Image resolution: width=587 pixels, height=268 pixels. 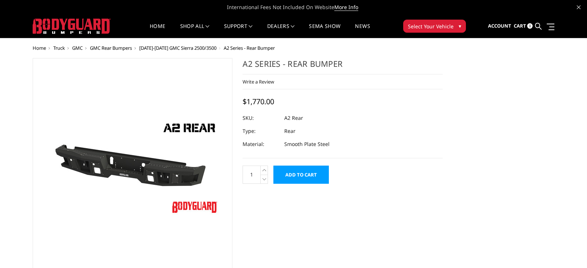 I want to click on span: Cart, so click(x=520, y=26).